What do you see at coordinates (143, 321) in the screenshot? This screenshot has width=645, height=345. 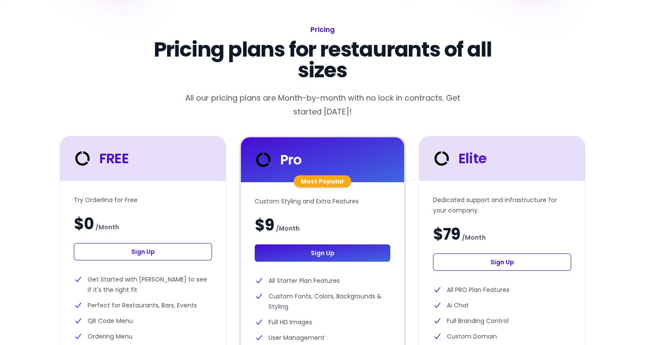 I see `li: QR Code Menu` at bounding box center [143, 321].